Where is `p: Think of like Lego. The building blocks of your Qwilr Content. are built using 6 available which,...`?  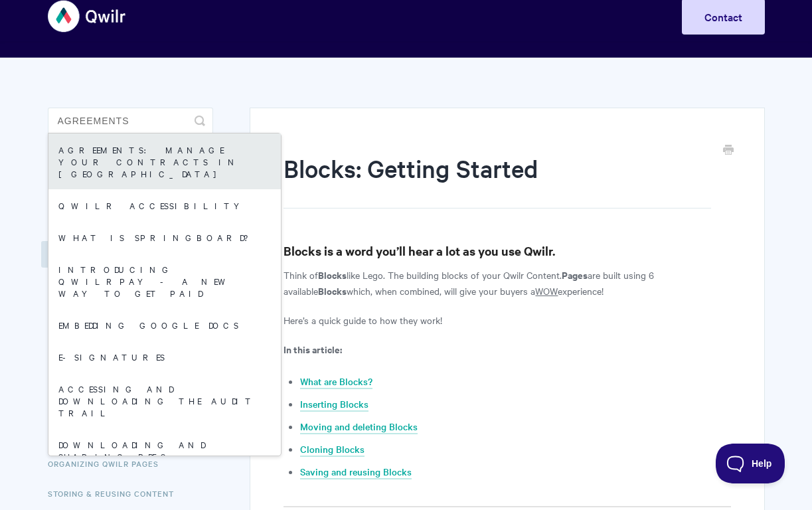 p: Think of like Lego. The building blocks of your Qwilr Content. are built using 6 available which,... is located at coordinates (506, 283).